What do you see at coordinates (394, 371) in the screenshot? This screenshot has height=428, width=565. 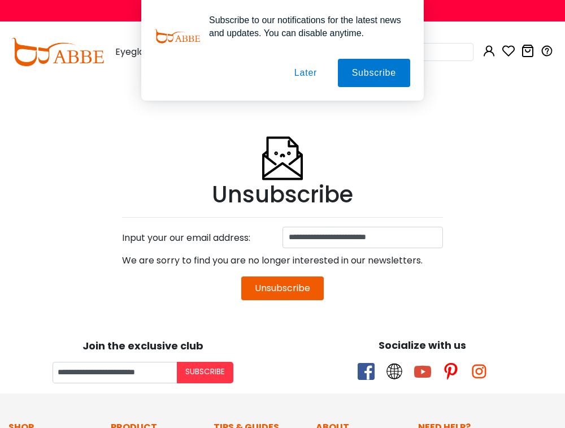 I see `span: twitter` at bounding box center [394, 371].